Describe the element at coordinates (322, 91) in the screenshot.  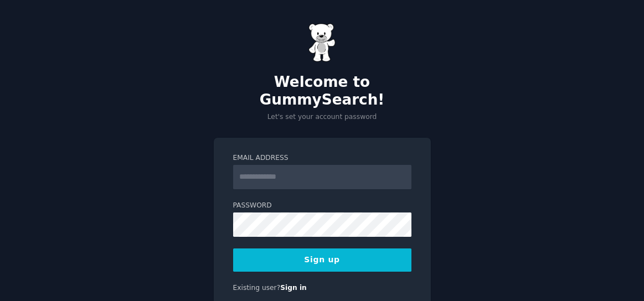
I see `h2: Welcome to GummySearch!` at that location.